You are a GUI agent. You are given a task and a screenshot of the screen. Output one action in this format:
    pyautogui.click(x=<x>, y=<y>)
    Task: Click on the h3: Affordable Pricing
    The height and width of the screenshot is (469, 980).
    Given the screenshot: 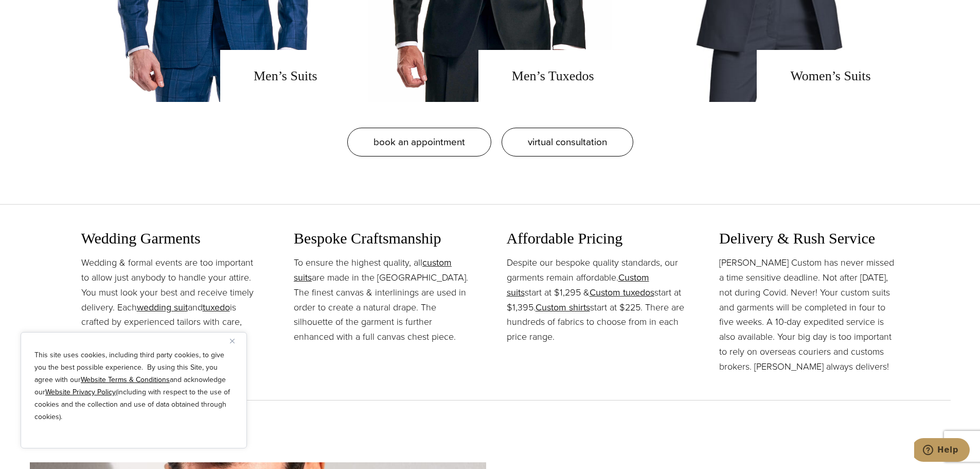 What is the action you would take?
    pyautogui.click(x=596, y=238)
    